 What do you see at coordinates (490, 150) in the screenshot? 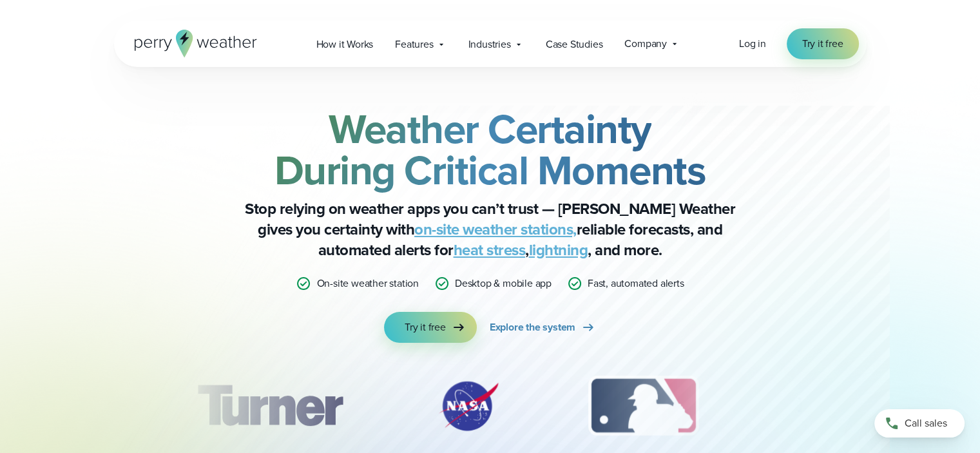
I see `strong: Weather Certainty During Critical Moments` at bounding box center [490, 150].